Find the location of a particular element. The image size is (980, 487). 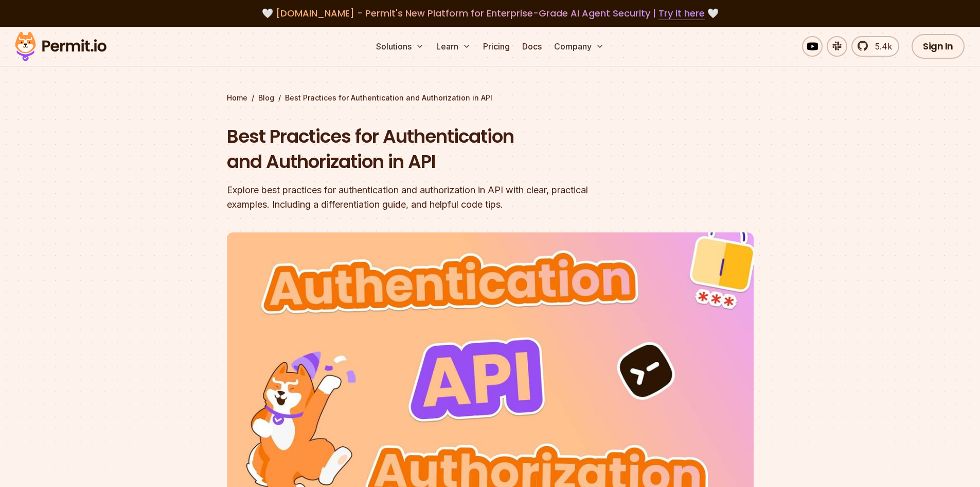

button: Learn is located at coordinates (454, 46).